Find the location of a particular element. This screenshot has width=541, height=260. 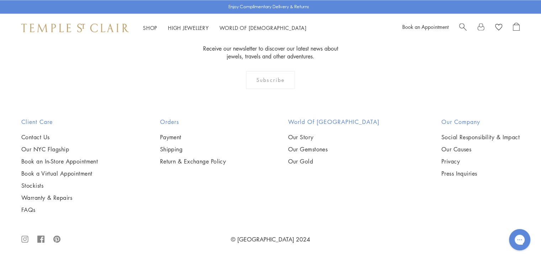

a: Our Gold is located at coordinates (333, 161).